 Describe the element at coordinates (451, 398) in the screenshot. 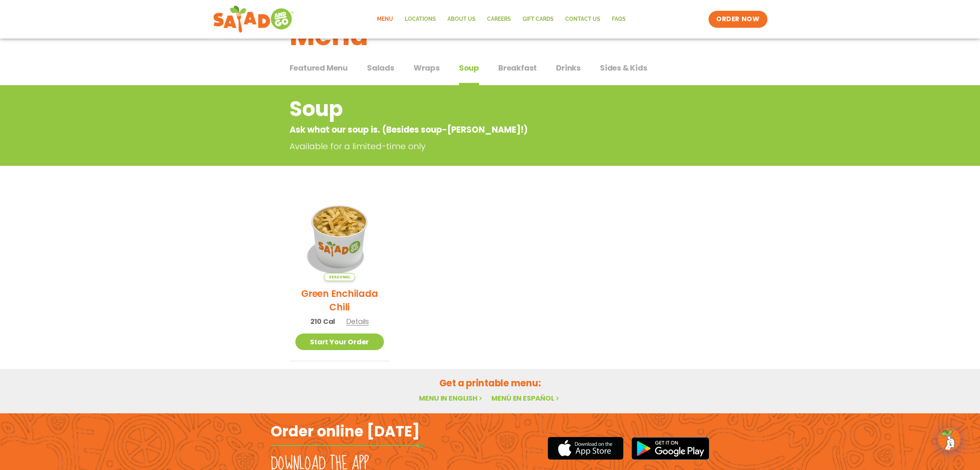

I see `a: Menu in English` at that location.